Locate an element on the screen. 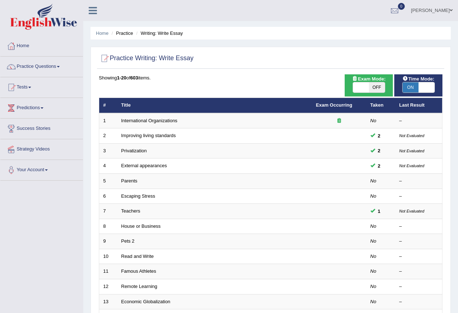 The height and width of the screenshot is (313, 458). div: Exam occurring question is located at coordinates (339, 121).